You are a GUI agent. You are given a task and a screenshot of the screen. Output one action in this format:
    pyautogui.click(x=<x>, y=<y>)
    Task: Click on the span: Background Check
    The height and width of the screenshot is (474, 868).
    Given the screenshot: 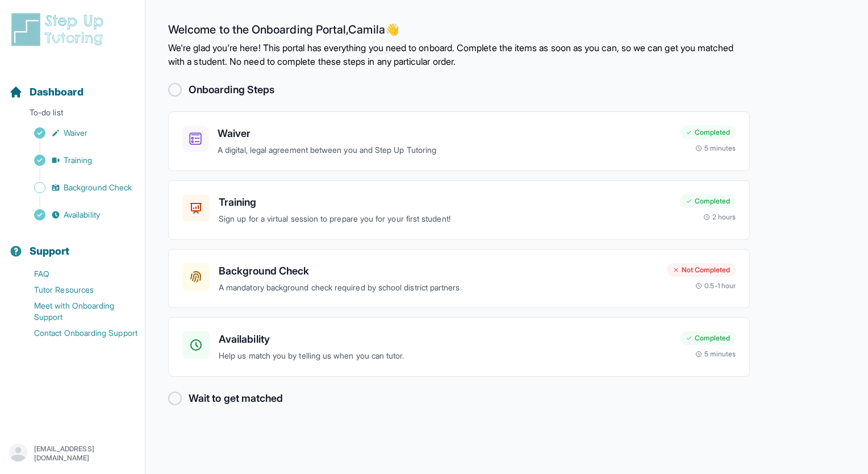 What is the action you would take?
    pyautogui.click(x=98, y=188)
    